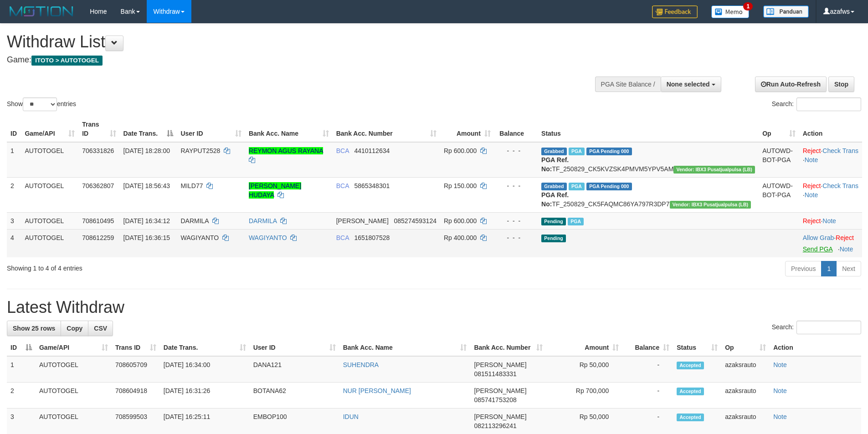 The height and width of the screenshot is (434, 868). Describe the element at coordinates (434, 307) in the screenshot. I see `h1: Latest Withdraw` at that location.